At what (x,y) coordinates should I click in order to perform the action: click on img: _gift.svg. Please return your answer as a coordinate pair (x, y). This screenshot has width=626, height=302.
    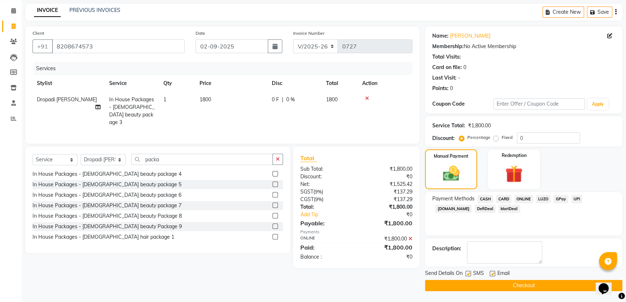
    Looking at the image, I should click on (514, 174).